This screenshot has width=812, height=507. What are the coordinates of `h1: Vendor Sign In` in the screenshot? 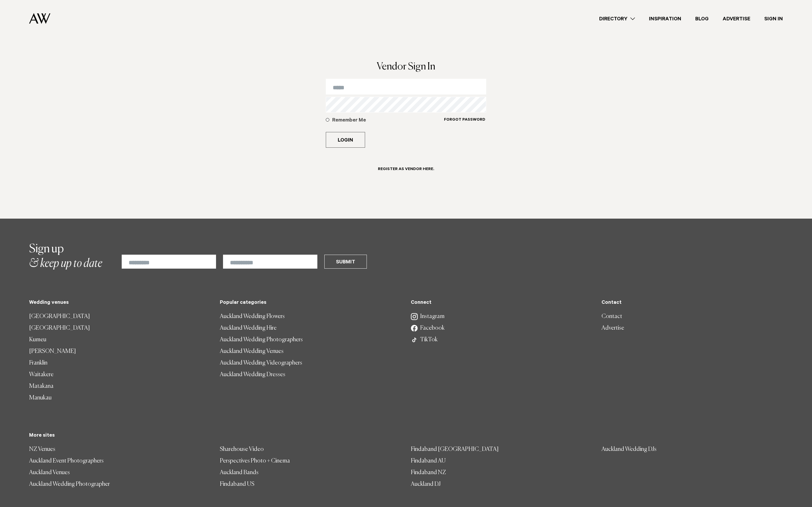 It's located at (406, 67).